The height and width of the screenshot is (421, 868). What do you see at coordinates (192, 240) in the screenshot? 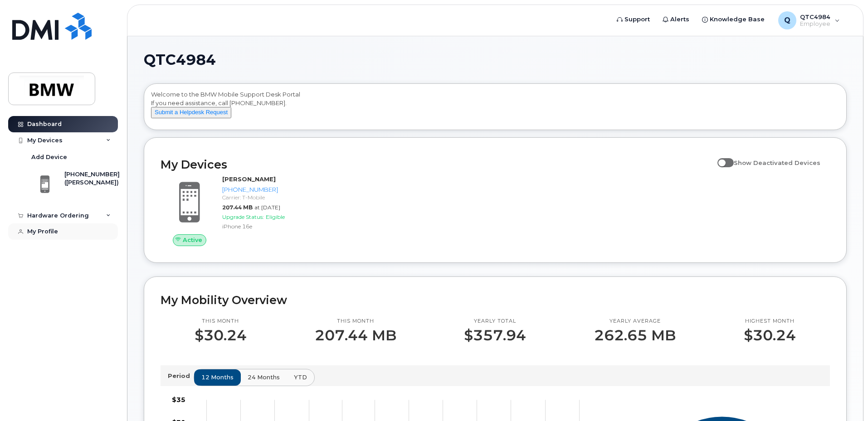
I see `span: Active` at bounding box center [192, 240].